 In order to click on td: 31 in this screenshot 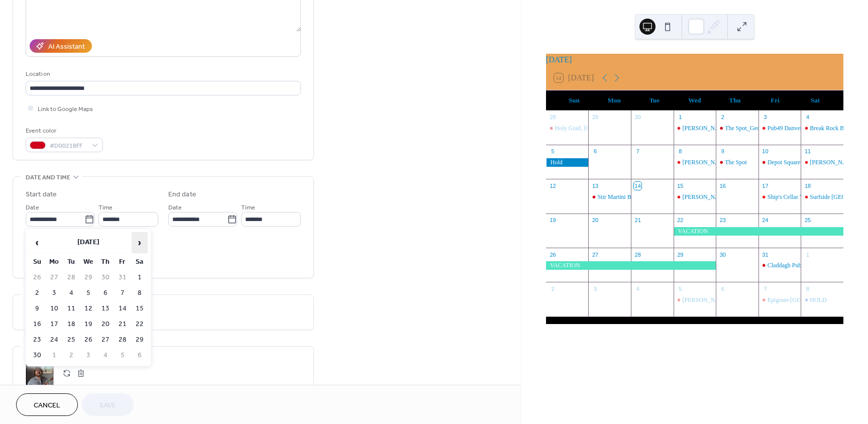, I will do `click(122, 278)`.